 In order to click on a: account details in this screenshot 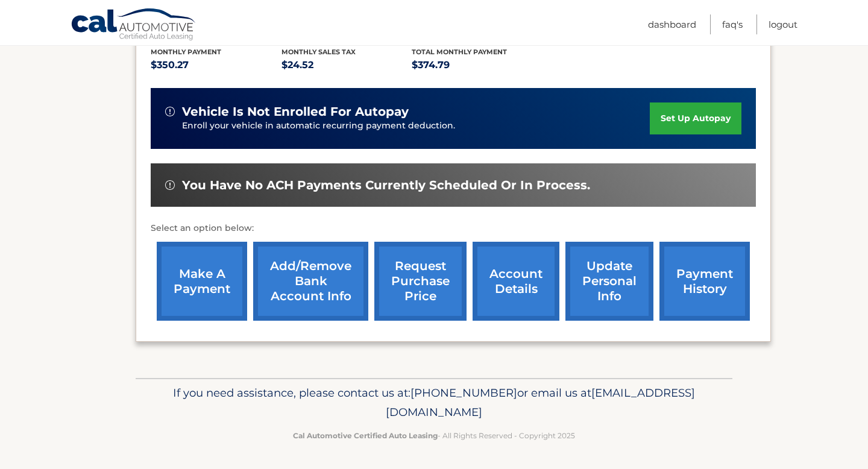, I will do `click(516, 281)`.